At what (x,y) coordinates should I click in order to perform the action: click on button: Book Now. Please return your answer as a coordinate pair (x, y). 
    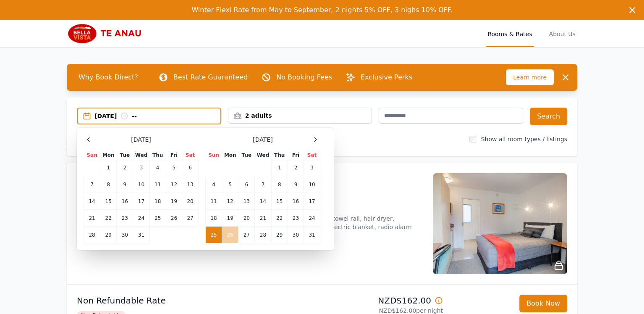
    Looking at the image, I should click on (543, 303).